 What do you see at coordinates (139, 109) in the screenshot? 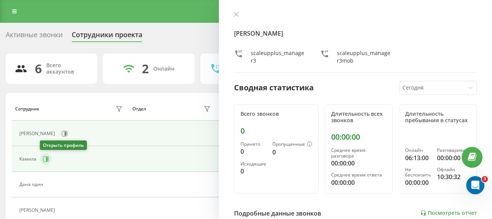
I see `div: Отдел` at bounding box center [139, 109].